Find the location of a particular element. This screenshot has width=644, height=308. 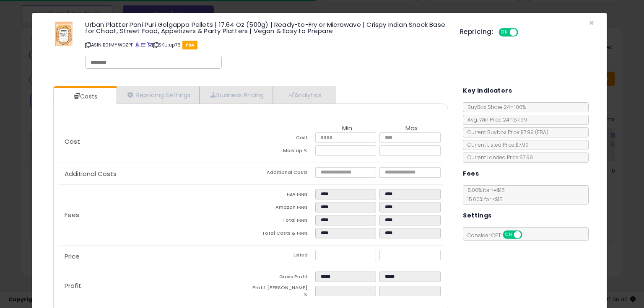

th: Min is located at coordinates (347, 128).